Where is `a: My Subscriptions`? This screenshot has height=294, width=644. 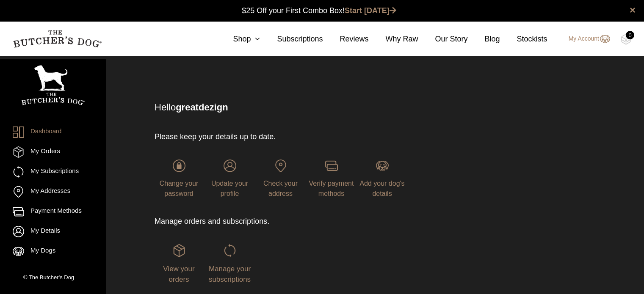
a: My Subscriptions is located at coordinates (53, 172).